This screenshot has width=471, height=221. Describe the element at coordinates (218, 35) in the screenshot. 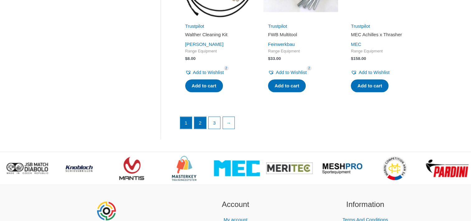

I see `h2: Walther Cleaning Kit` at that location.